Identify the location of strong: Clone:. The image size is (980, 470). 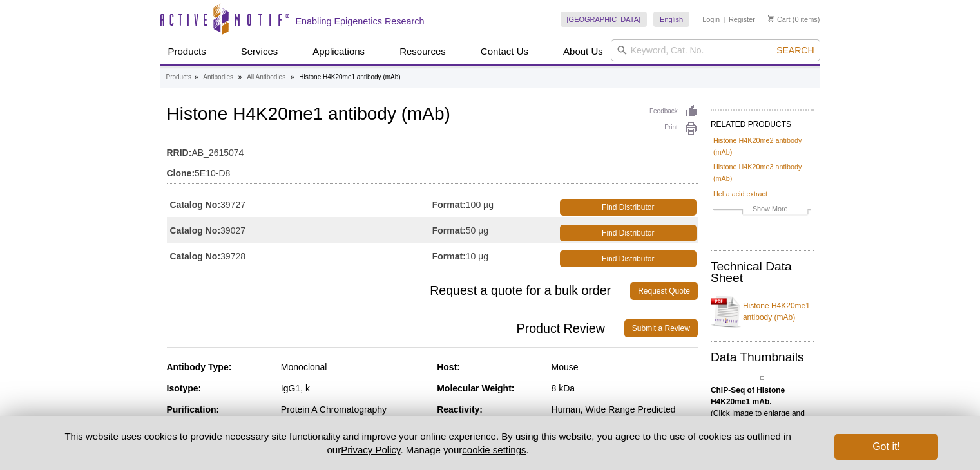
(181, 174).